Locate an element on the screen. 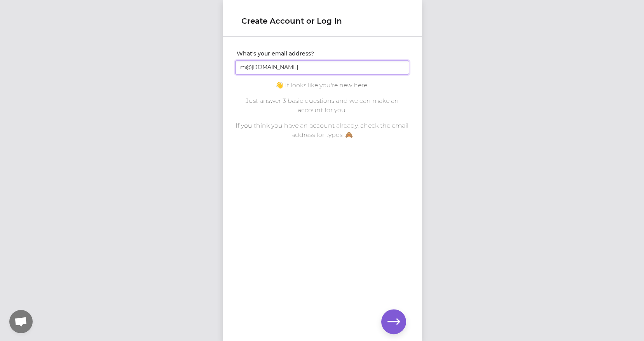 The width and height of the screenshot is (644, 341). p: 👋 It looks like you're new here. is located at coordinates (322, 85).